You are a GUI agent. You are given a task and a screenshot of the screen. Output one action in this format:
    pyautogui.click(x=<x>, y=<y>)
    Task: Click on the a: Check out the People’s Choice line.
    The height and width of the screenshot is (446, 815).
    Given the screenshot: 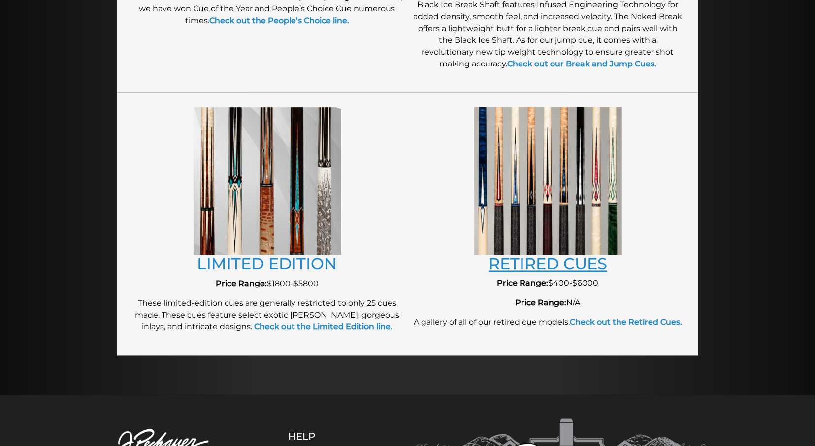 What is the action you would take?
    pyautogui.click(x=279, y=20)
    